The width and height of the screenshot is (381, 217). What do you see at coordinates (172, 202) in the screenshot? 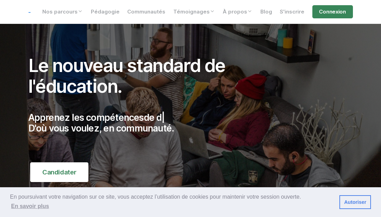
I see `span: En poursuivant votre navigation sur ce site, vous acceptez l’utilisation de cookies pour mainteni...` at bounding box center [172, 202].